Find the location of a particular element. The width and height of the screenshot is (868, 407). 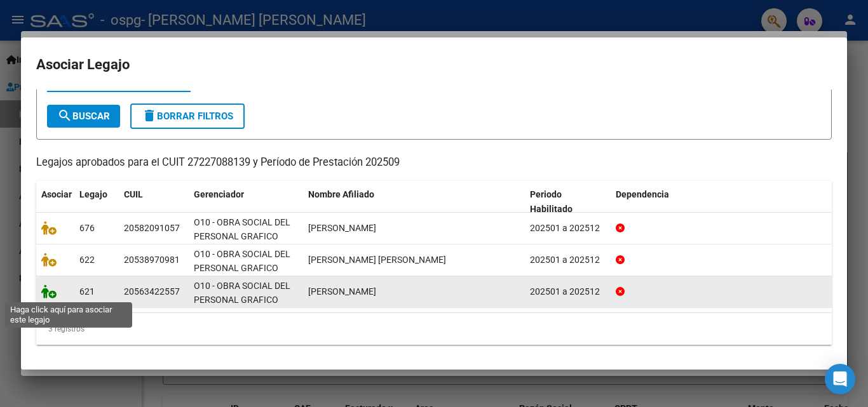

div: 20563422557 is located at coordinates (152, 292).